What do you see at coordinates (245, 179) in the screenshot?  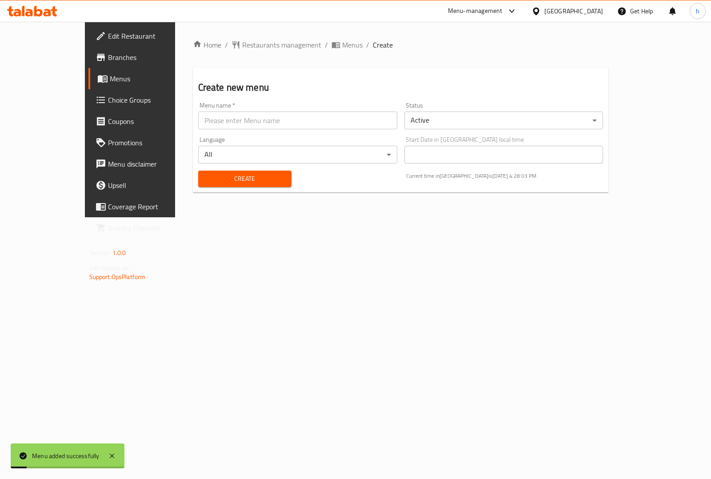 I see `button: Create` at bounding box center [245, 179].